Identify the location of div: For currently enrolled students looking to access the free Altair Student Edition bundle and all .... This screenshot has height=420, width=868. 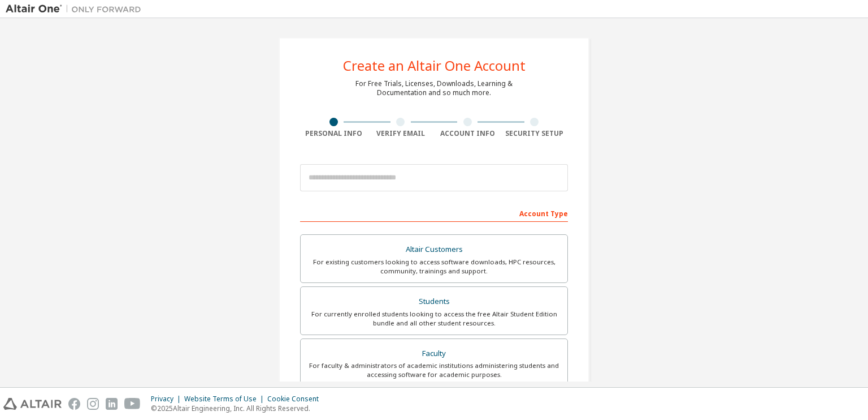
(434, 318).